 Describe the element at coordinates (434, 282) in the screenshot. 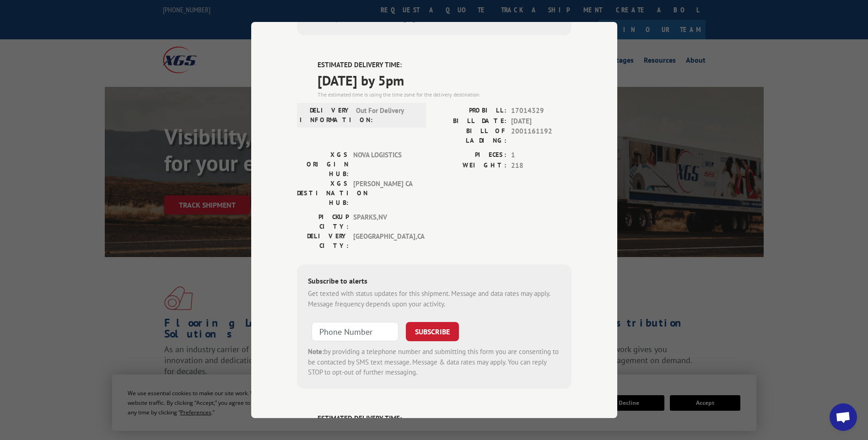

I see `div: Subscribe to alerts` at that location.